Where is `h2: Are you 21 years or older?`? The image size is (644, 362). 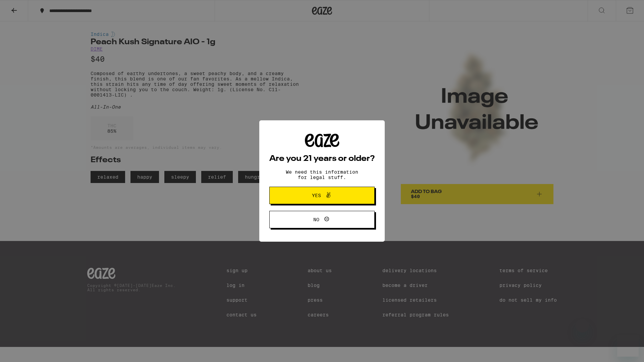 h2: Are you 21 years or older? is located at coordinates (322, 159).